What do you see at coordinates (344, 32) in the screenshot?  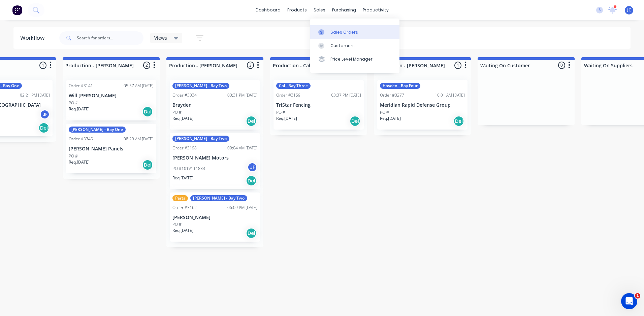 I see `div: Sales Orders` at bounding box center [344, 32].